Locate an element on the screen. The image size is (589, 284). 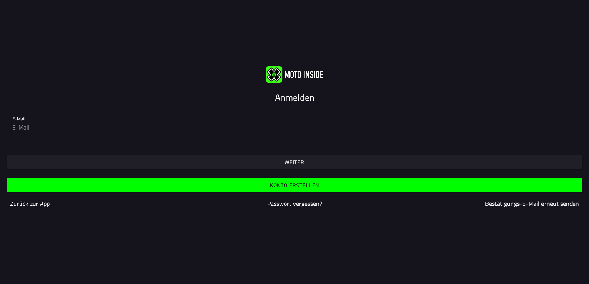
a: Bestätigungs-E-Mail erneut senden is located at coordinates (532, 204).